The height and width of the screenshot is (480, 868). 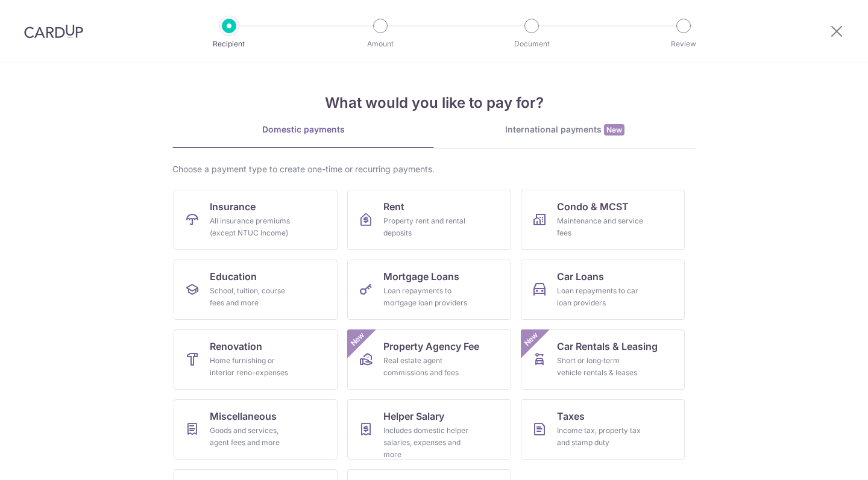 I want to click on span: Mortgage Loans, so click(x=421, y=277).